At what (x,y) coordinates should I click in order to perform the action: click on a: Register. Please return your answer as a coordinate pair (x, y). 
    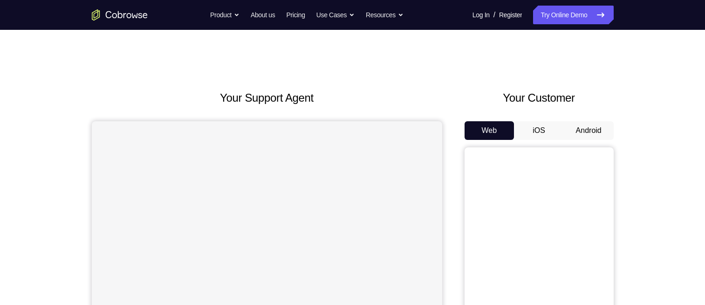
    Looking at the image, I should click on (510, 15).